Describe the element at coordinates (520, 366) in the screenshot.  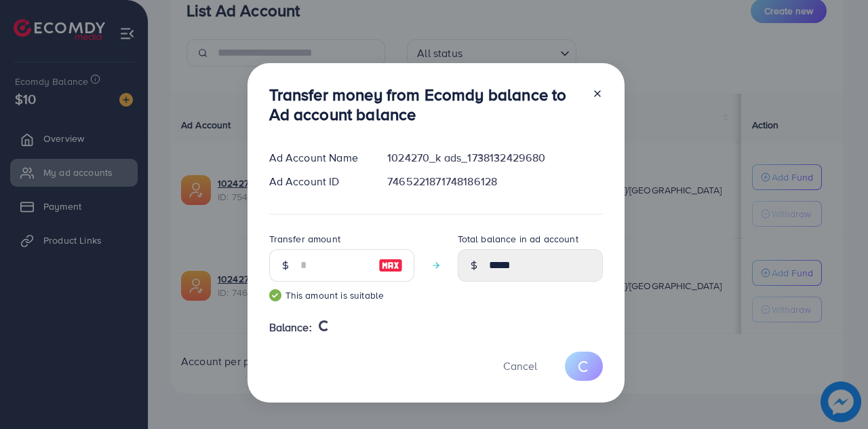
I see `span: Cancel` at that location.